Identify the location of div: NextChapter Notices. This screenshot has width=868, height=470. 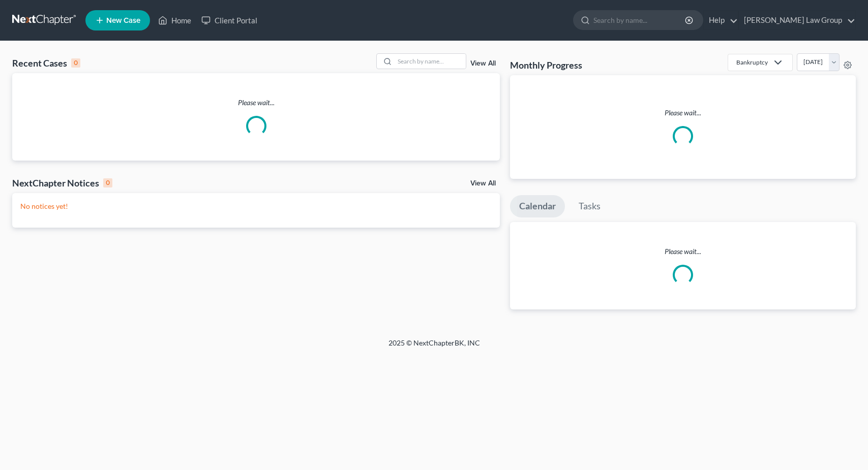
(62, 183).